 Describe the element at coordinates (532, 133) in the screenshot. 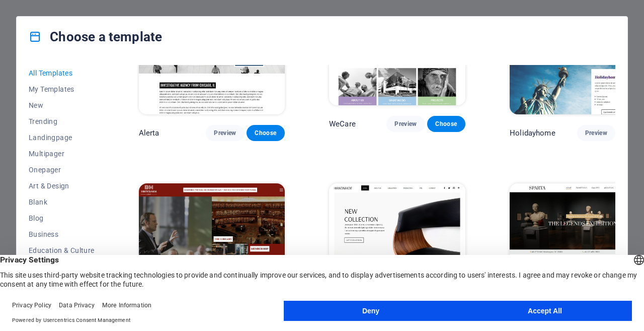

I see `p: Holidayhome` at that location.